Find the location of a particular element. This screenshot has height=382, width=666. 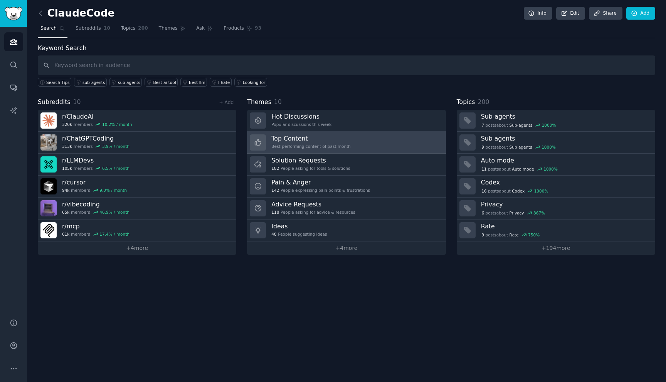

span: Topics is located at coordinates (128, 29).